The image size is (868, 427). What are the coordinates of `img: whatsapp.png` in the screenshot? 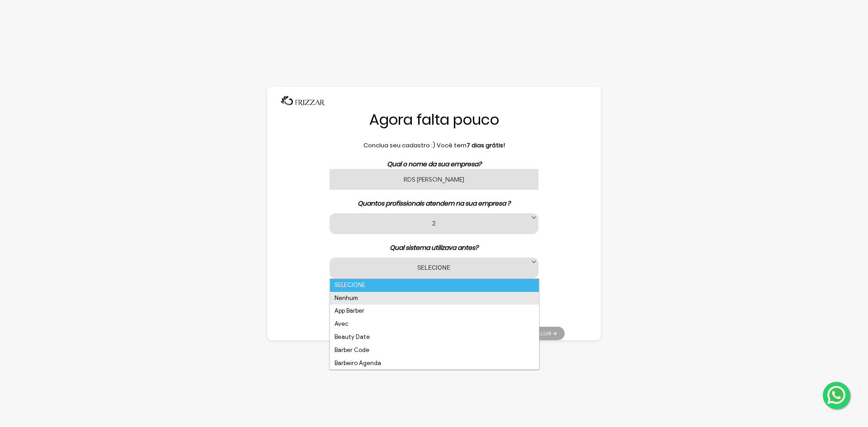 It's located at (836, 395).